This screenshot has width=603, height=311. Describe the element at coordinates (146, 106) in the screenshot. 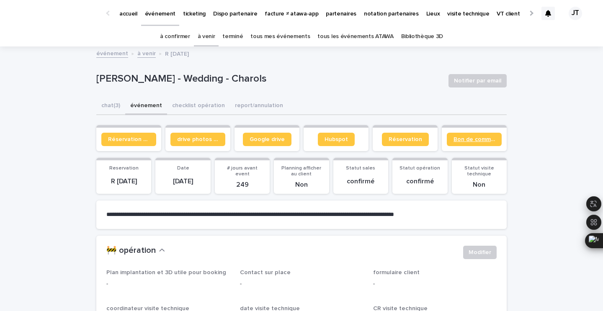

I see `button: événement` at that location.